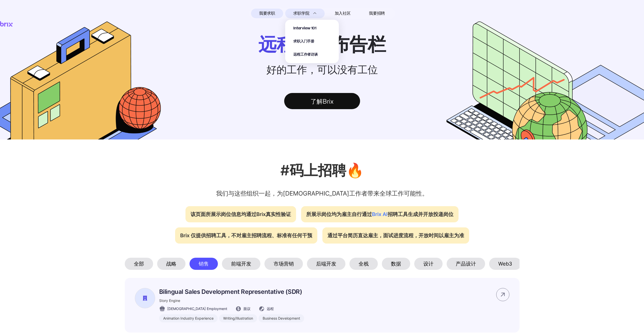 The width and height of the screenshot is (644, 333). I want to click on div: 全栈, so click(364, 264).